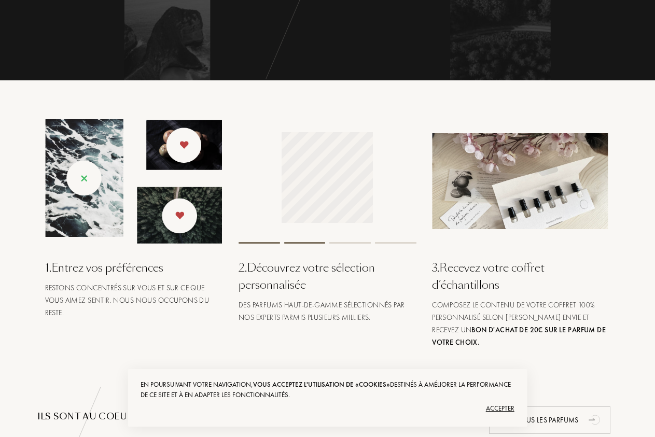 Image resolution: width=655 pixels, height=437 pixels. I want to click on img: box_landing_top.png, so click(520, 181).